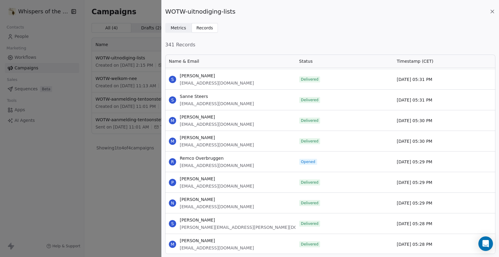 Image resolution: width=499 pixels, height=257 pixels. What do you see at coordinates (217, 97) in the screenshot?
I see `span: Sanne Steers` at bounding box center [217, 97].